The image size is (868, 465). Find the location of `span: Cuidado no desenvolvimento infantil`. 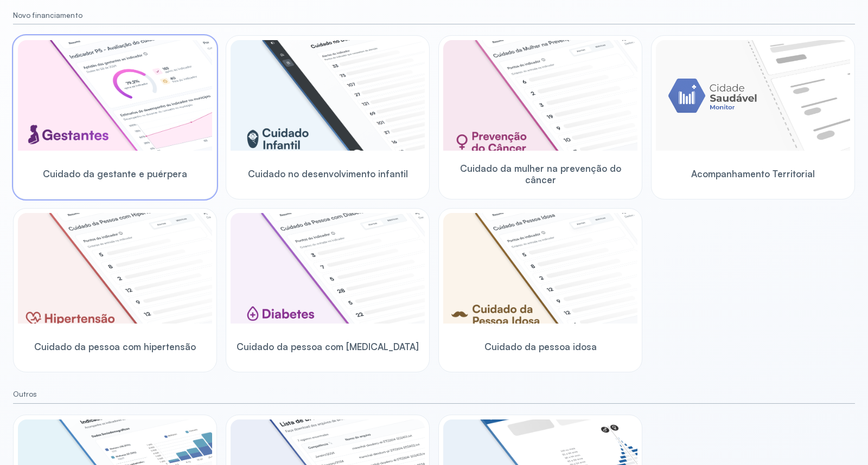

span: Cuidado no desenvolvimento infantil is located at coordinates (328, 174).